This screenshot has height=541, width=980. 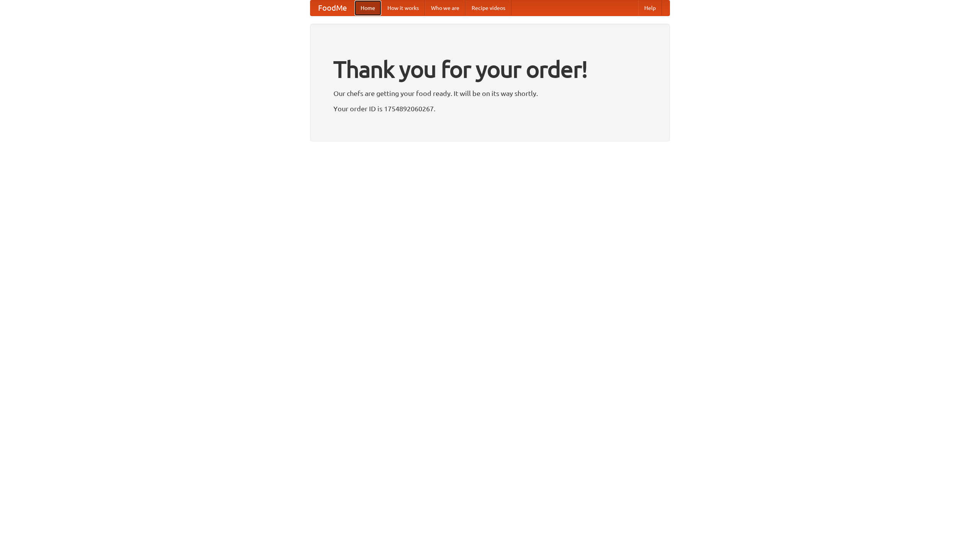 What do you see at coordinates (490, 93) in the screenshot?
I see `p: Our chefs are getting your food ready. It will be on its way shortly.` at bounding box center [490, 93].